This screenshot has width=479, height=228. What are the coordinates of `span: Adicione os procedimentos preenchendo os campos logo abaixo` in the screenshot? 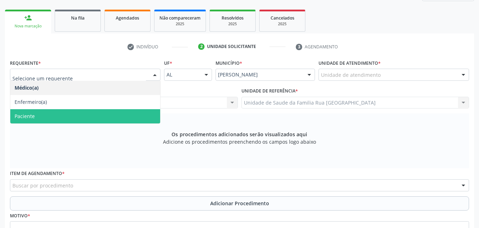 It's located at (239, 141).